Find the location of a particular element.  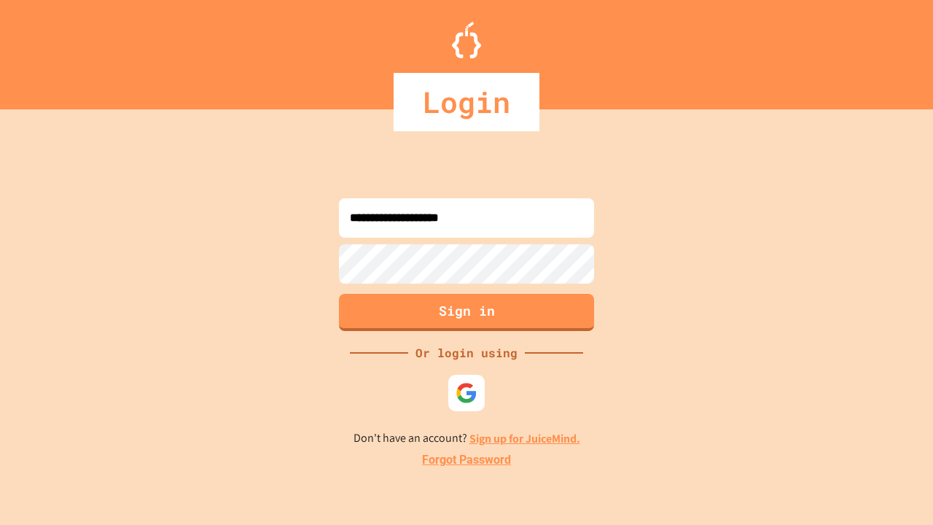

button: Sign in is located at coordinates (466, 312).